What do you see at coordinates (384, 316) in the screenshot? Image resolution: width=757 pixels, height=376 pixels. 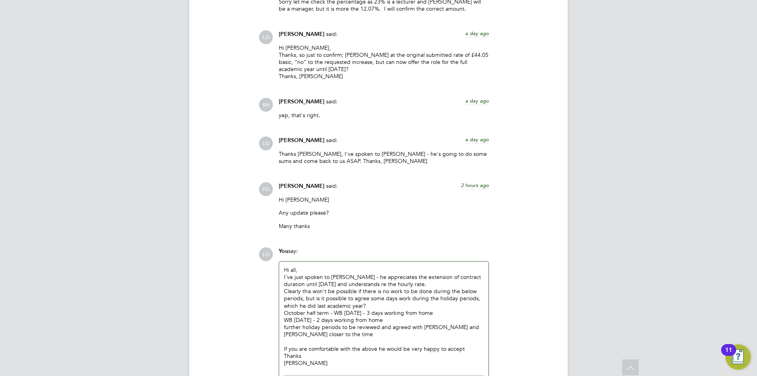 I see `div: Hi all,` at bounding box center [384, 316].